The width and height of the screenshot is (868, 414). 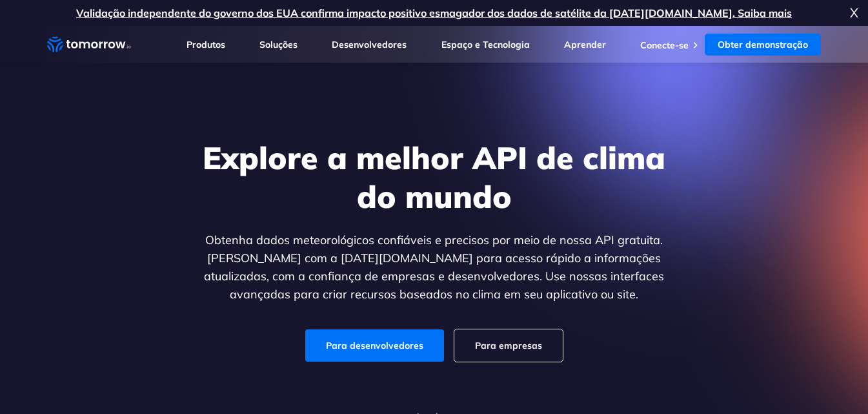 What do you see at coordinates (370, 45) in the screenshot?
I see `a: Desenvolvedores` at bounding box center [370, 45].